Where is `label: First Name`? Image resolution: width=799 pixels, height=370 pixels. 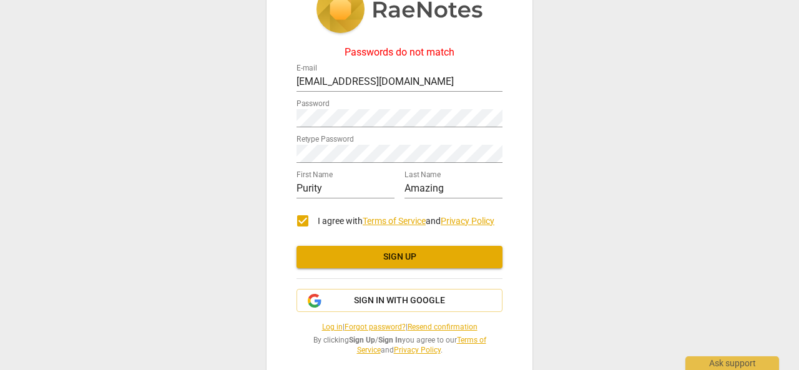
label: First Name is located at coordinates (315, 175).